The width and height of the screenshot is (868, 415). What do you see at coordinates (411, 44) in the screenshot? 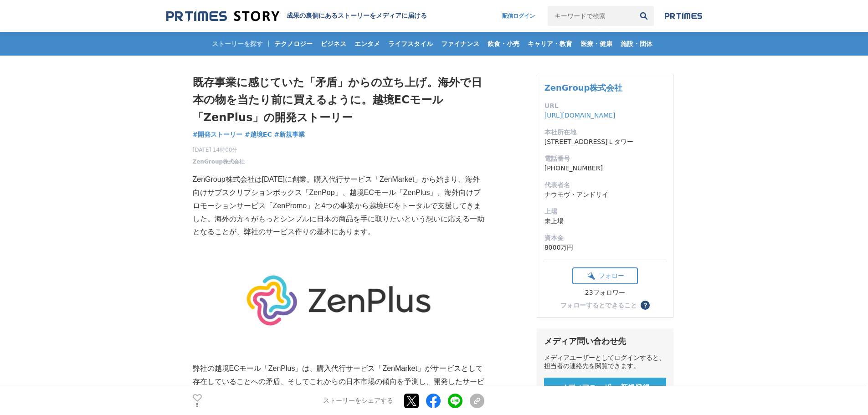
I see `a: ライフスタイル` at bounding box center [411, 44].